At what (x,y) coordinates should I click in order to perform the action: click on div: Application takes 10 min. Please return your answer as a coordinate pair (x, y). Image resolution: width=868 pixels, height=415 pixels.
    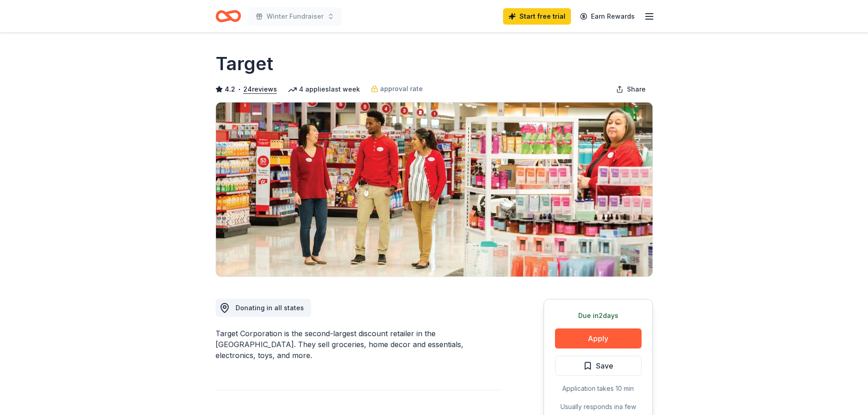
    Looking at the image, I should click on (598, 389).